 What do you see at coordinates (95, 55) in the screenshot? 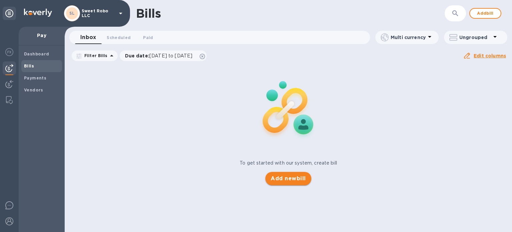
I see `p: Filter Bills` at bounding box center [95, 55].